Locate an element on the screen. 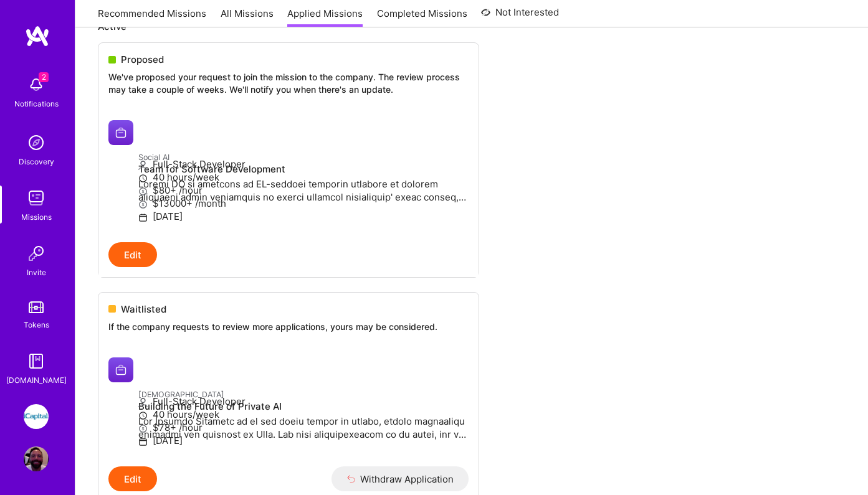  span: 2 is located at coordinates (44, 77).